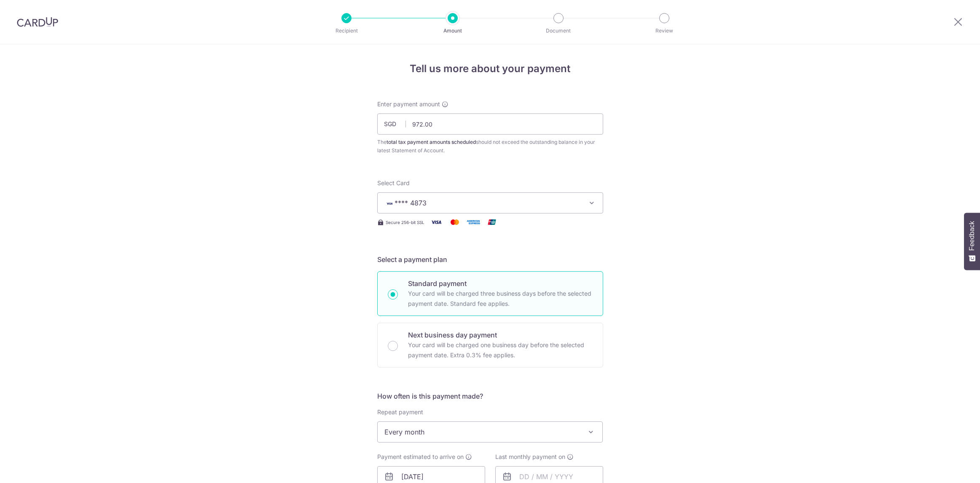  What do you see at coordinates (420, 457) in the screenshot?
I see `span: Payment estimated to arrive on` at bounding box center [420, 457].